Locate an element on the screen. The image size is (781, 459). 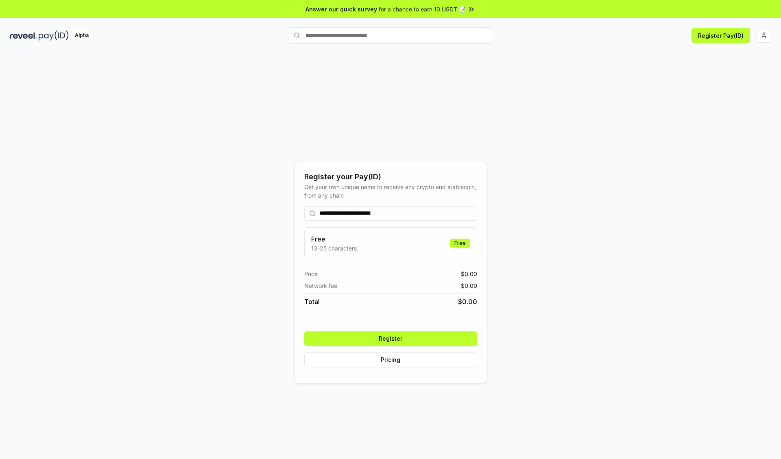
div: Free is located at coordinates (460, 243).